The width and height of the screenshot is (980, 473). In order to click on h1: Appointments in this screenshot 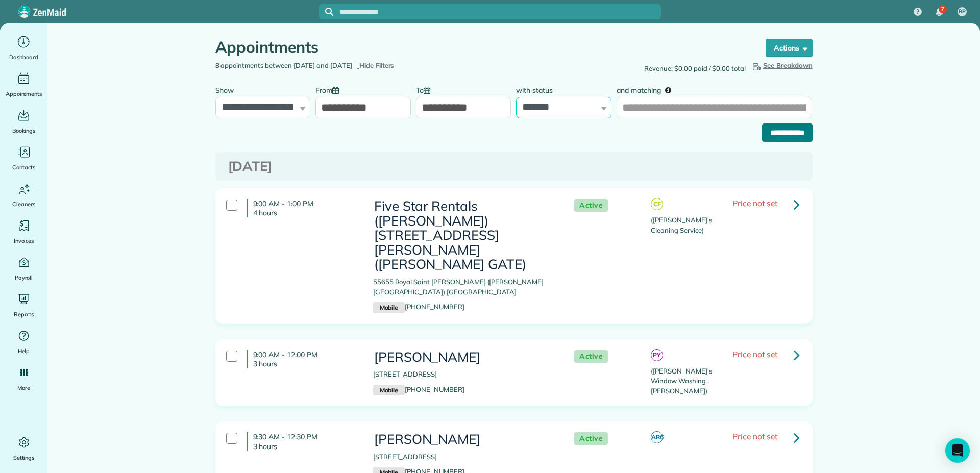, I will do `click(481, 47)`.